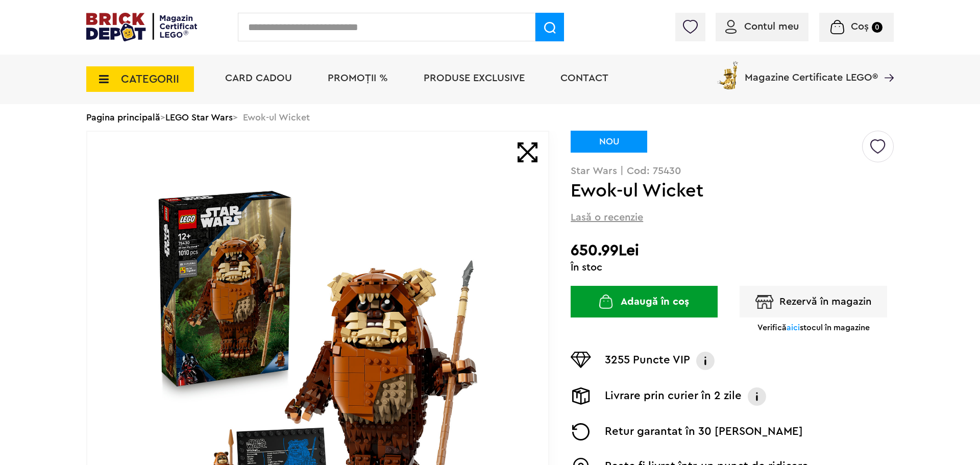  Describe the element at coordinates (811, 71) in the screenshot. I see `span: Magazine Certificate LEGO®` at that location.